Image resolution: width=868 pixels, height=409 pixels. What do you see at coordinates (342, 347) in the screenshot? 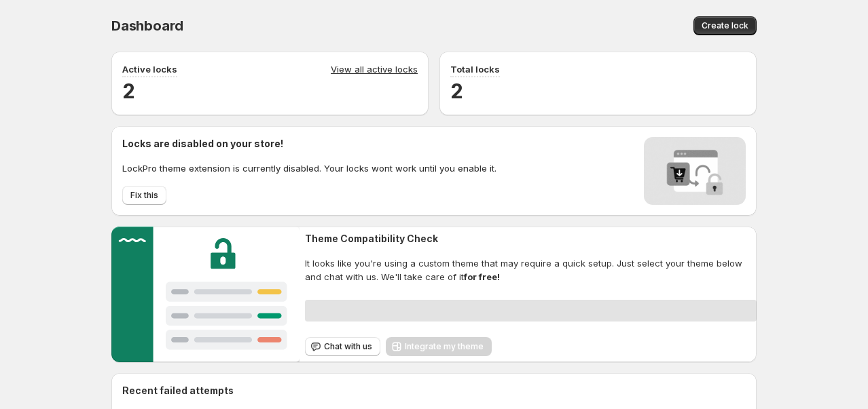
I see `button: Chat with us` at bounding box center [342, 347].